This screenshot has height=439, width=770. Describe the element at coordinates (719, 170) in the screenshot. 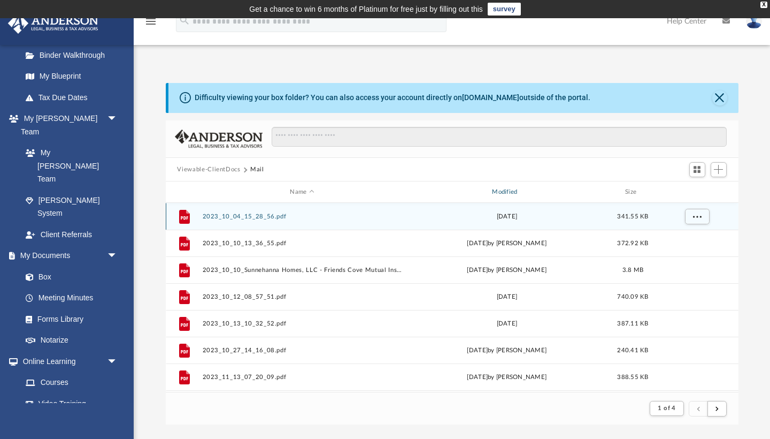

I see `button: Add` at that location.